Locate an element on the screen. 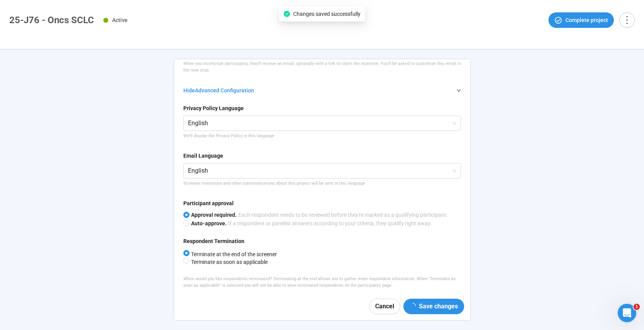  span: Terminate at the end of the screener is located at coordinates (233, 254).